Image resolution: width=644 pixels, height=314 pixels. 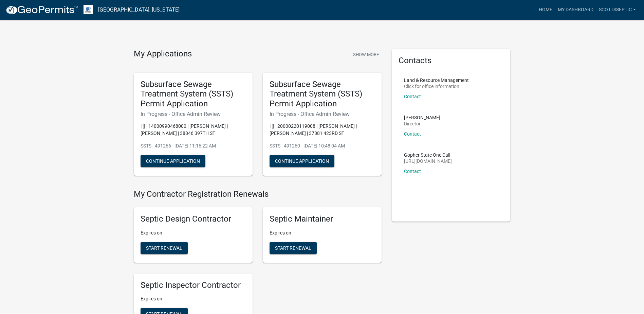 I want to click on a: scottsseptic, so click(x=617, y=10).